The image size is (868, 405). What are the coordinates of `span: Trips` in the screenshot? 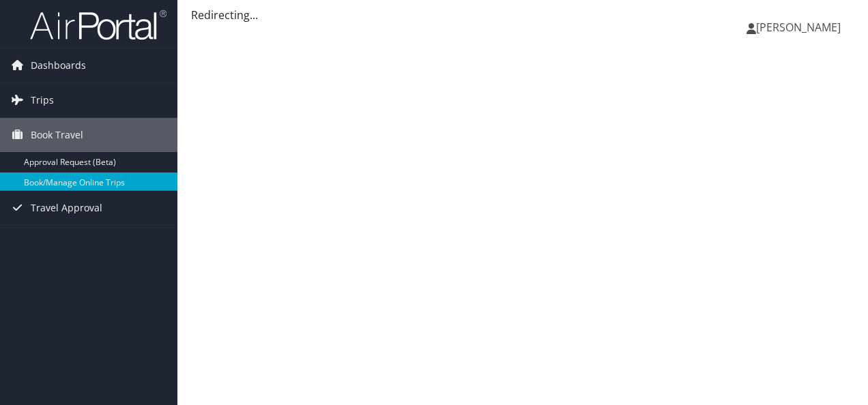 It's located at (42, 100).